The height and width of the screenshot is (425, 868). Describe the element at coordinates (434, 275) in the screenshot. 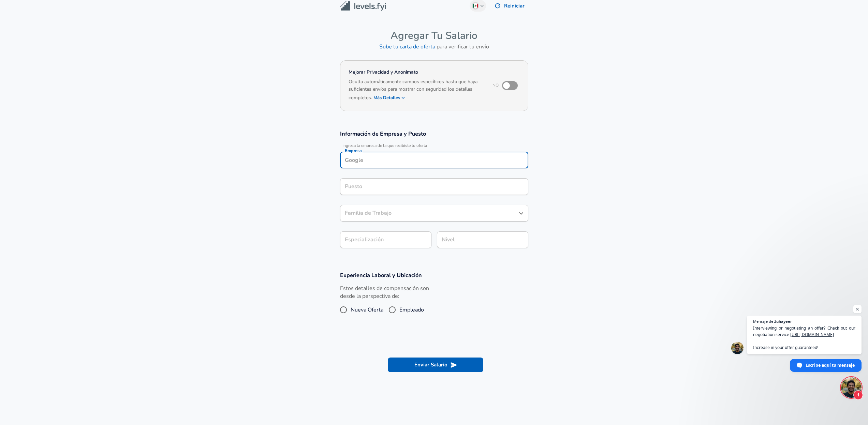

I see `h3: Experiencia Laboral y Ubicación` at that location.